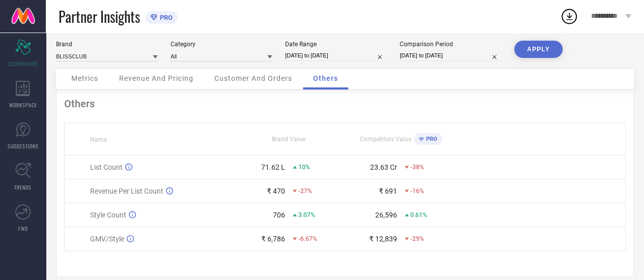 Image resolution: width=644 pixels, height=280 pixels. Describe the element at coordinates (221, 44) in the screenshot. I see `div: Category` at that location.